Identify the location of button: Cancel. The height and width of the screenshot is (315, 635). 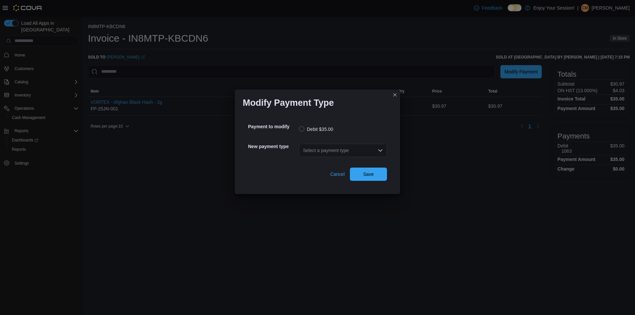
(337, 174).